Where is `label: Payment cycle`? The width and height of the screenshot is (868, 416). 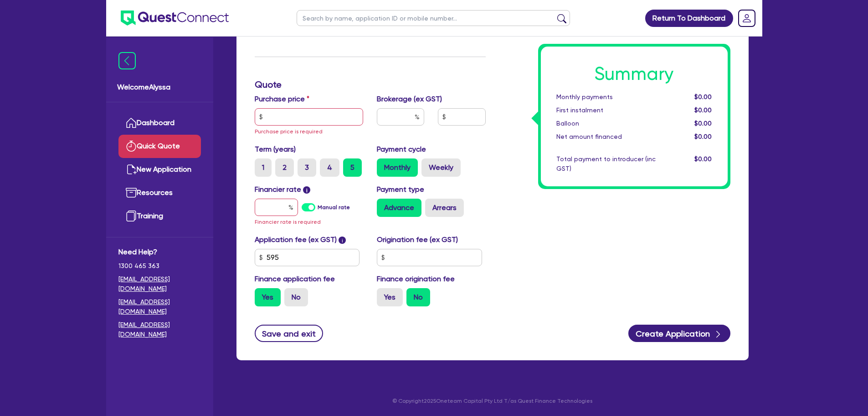
label: Payment cycle is located at coordinates (401, 149).